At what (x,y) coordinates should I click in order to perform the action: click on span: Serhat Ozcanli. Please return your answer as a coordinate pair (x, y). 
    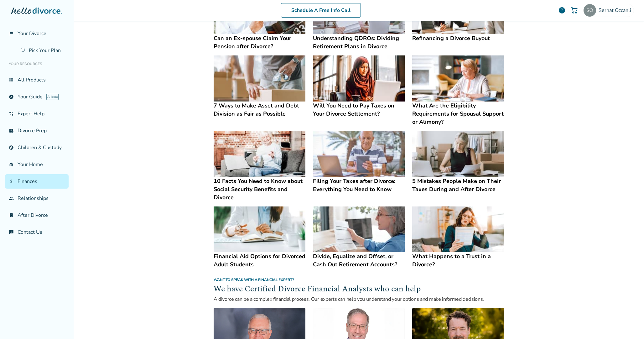
    Looking at the image, I should click on (616, 11).